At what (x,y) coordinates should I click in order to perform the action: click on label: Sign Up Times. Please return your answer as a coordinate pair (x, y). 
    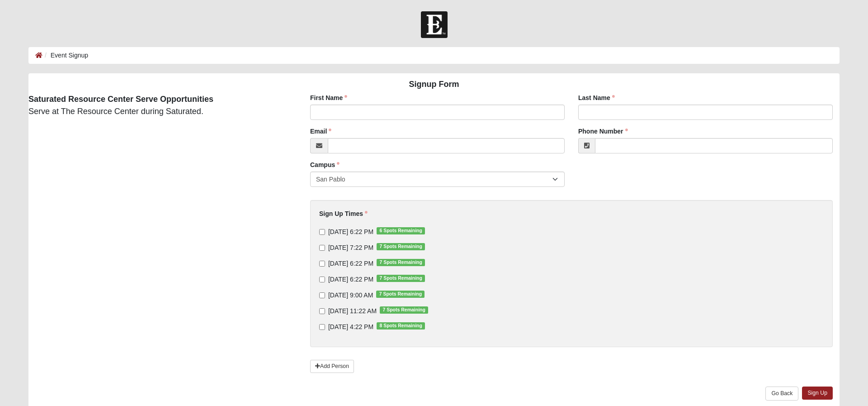
    Looking at the image, I should click on (343, 214).